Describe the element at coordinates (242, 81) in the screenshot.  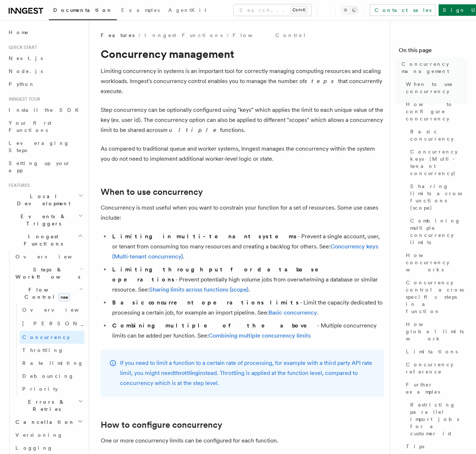
I see `p: Limiting concurrency in systems is an important tool for correctly managing computing resources a...` at that location.